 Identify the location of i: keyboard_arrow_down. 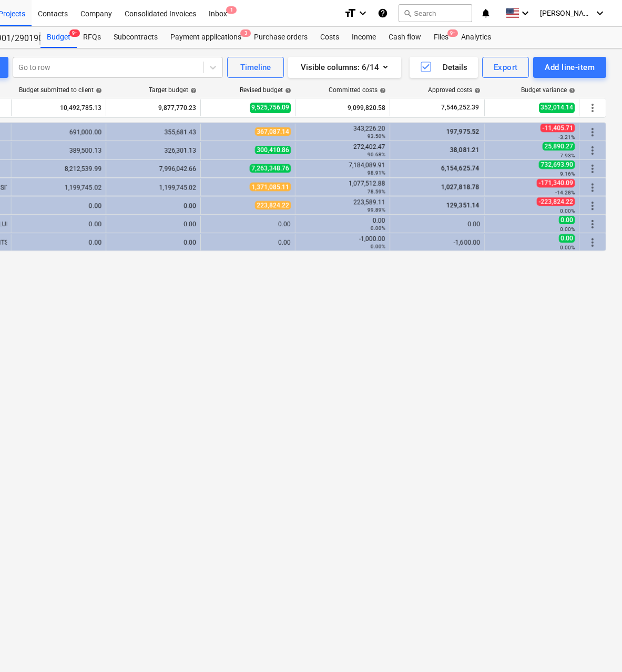
(600, 13).